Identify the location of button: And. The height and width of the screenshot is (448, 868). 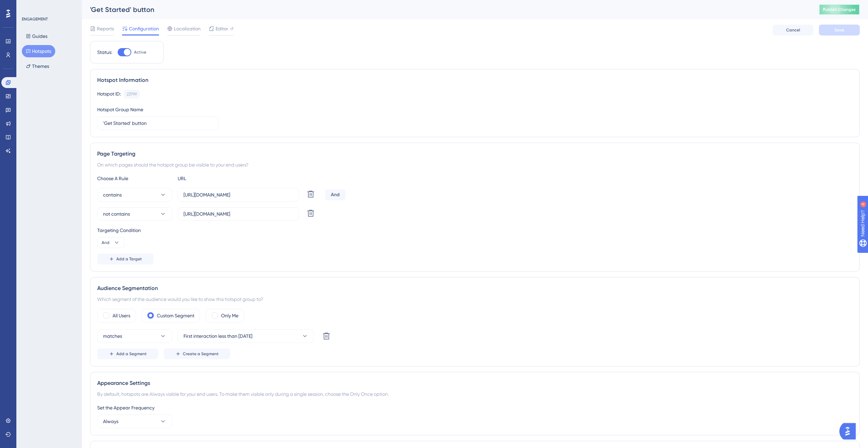
(111, 243).